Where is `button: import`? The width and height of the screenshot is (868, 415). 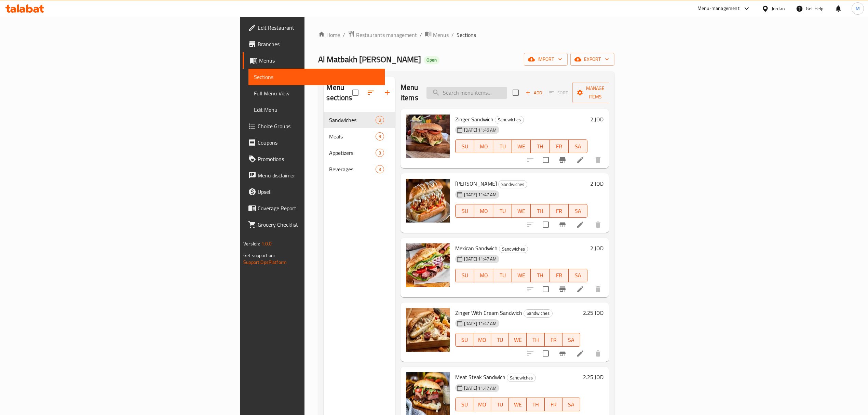
button: import is located at coordinates (546, 59).